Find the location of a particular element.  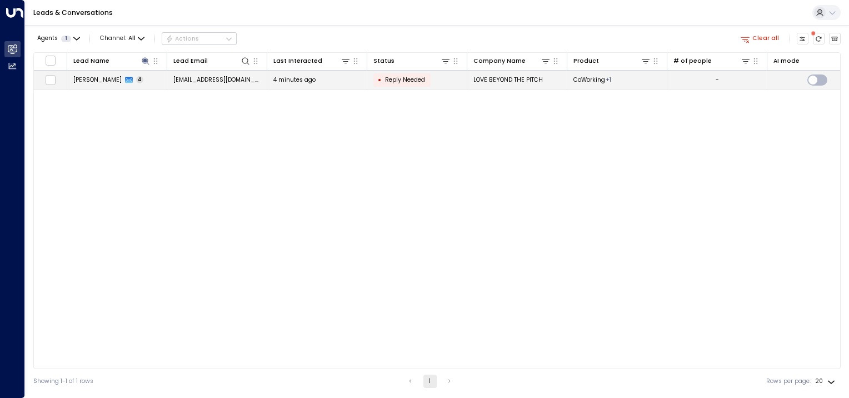

nav: pagination navigation is located at coordinates (430, 381).